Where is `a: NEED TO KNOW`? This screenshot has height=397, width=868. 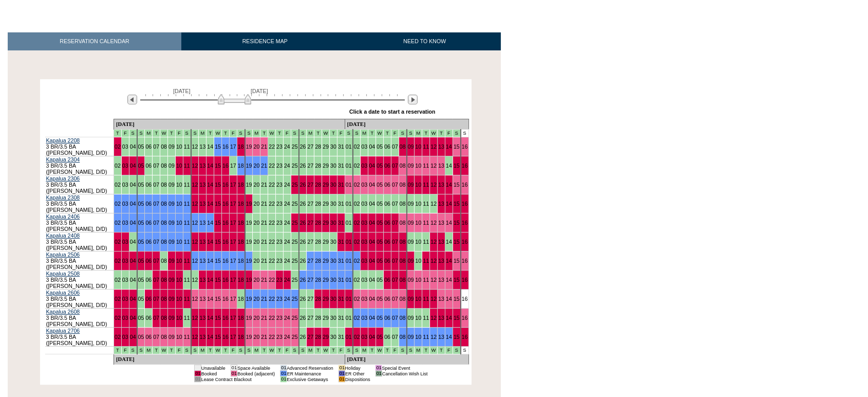 a: NEED TO KNOW is located at coordinates (424, 41).